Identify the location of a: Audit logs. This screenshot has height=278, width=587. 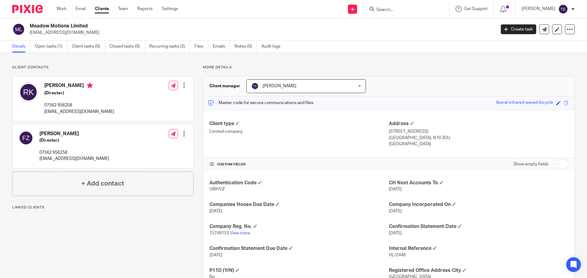
(273, 46).